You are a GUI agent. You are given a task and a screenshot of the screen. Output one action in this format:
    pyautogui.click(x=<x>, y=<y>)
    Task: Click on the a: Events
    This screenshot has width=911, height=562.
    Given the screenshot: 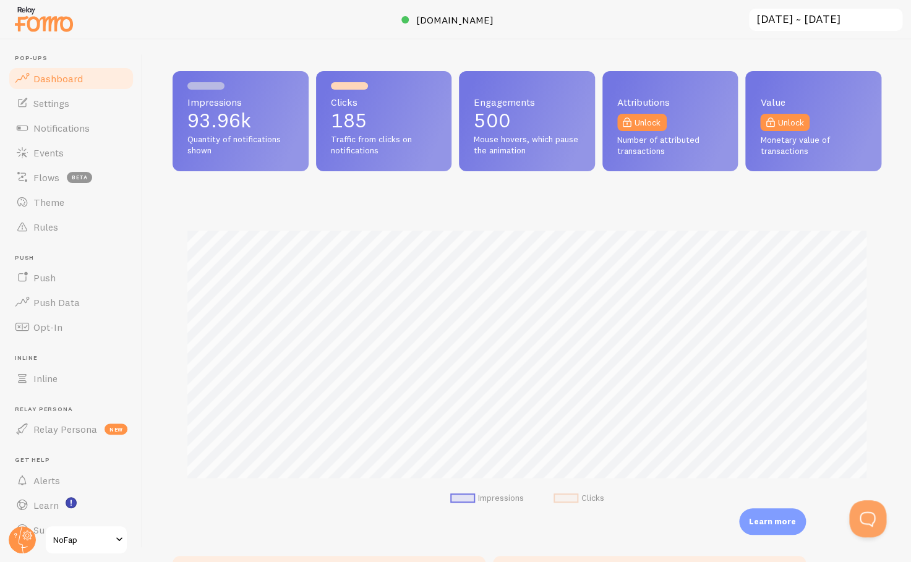 What is the action you would take?
    pyautogui.click(x=71, y=153)
    